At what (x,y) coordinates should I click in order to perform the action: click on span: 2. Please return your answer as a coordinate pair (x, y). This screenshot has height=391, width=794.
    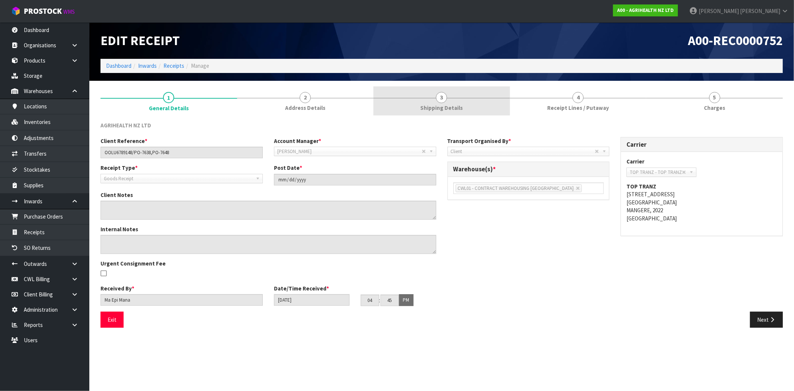
    Looking at the image, I should click on (305, 98).